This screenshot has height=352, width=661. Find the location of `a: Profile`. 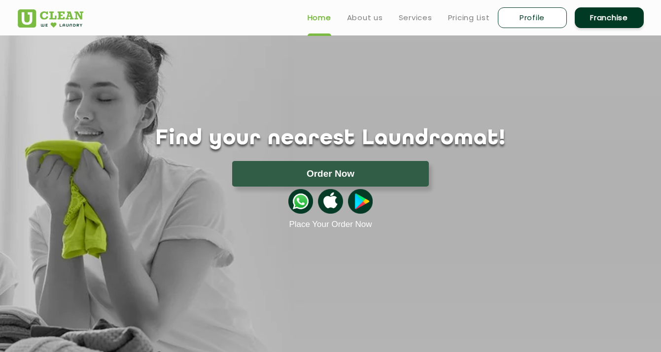

a: Profile is located at coordinates (532, 18).